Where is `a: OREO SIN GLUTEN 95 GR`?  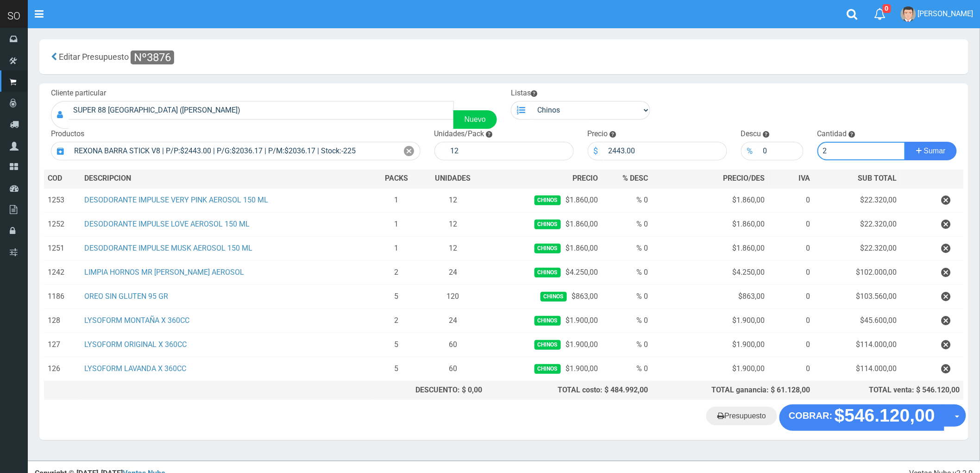 a: OREO SIN GLUTEN 95 GR is located at coordinates (126, 296).